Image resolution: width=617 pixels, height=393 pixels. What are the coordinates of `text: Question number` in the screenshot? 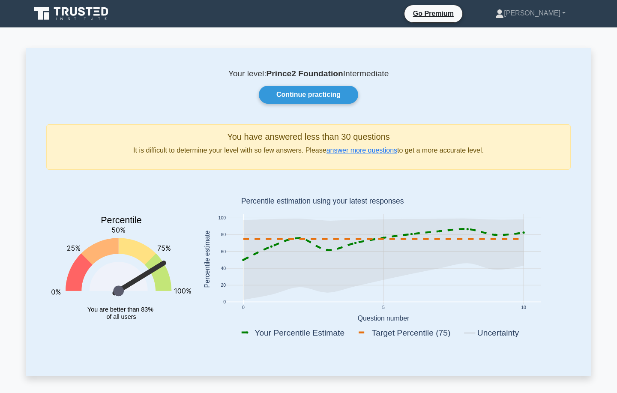 It's located at (383, 318).